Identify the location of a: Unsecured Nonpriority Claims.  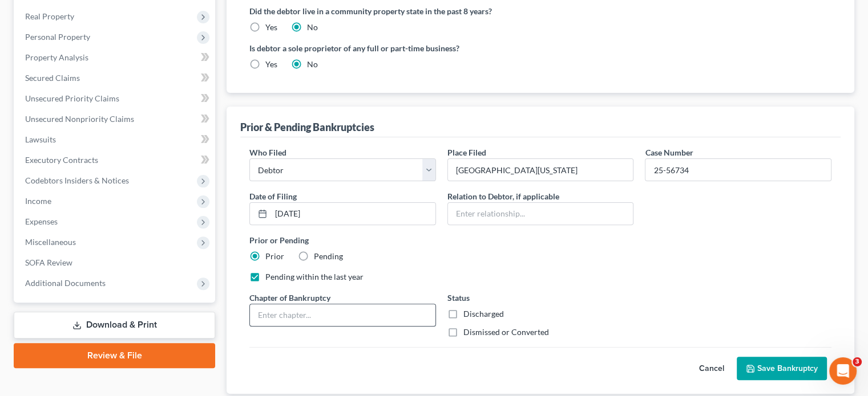
(115, 119).